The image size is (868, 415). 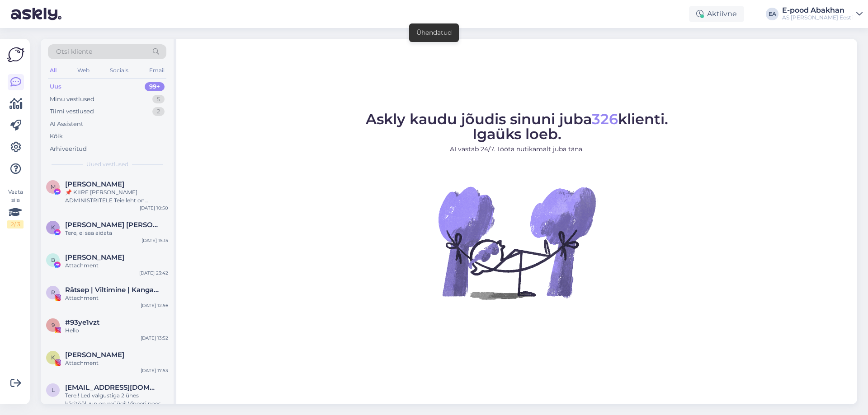 What do you see at coordinates (95, 185) in the screenshot?
I see `span: Martin Eggers` at bounding box center [95, 185].